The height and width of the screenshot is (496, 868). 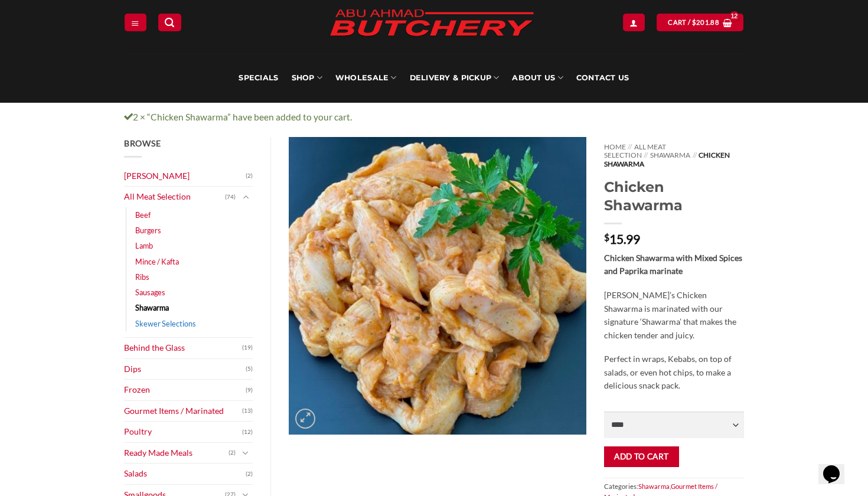 What do you see at coordinates (135, 22) in the screenshot?
I see `a: Menu` at bounding box center [135, 22].